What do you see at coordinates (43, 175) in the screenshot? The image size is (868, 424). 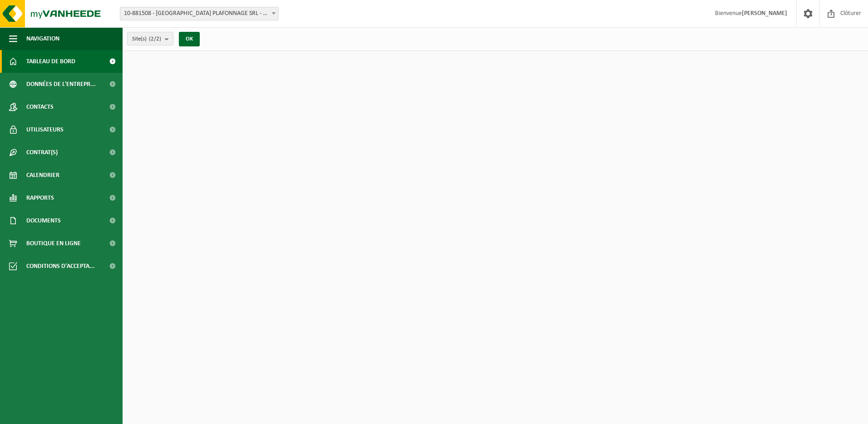 I see `span: Calendrier` at bounding box center [43, 175].